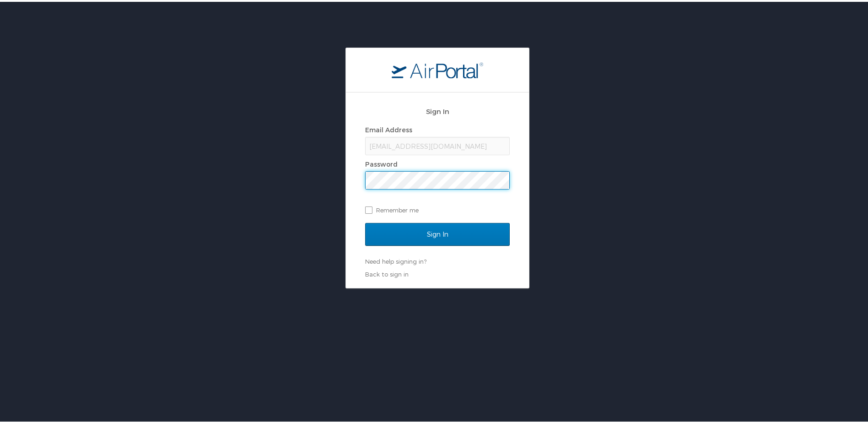 The image size is (868, 423). What do you see at coordinates (381, 162) in the screenshot?
I see `label: Password` at bounding box center [381, 162].